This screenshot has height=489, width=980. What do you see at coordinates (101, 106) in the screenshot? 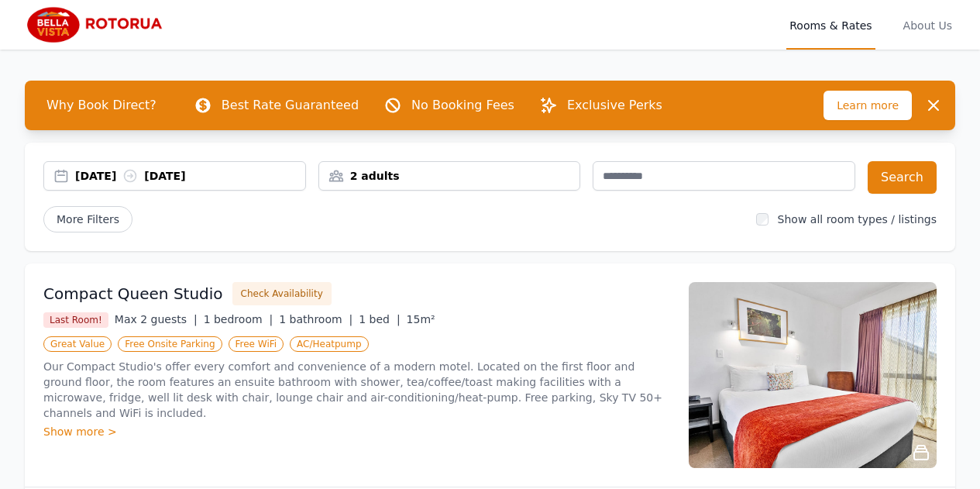
I see `span: Why Book Direct?` at bounding box center [101, 106].